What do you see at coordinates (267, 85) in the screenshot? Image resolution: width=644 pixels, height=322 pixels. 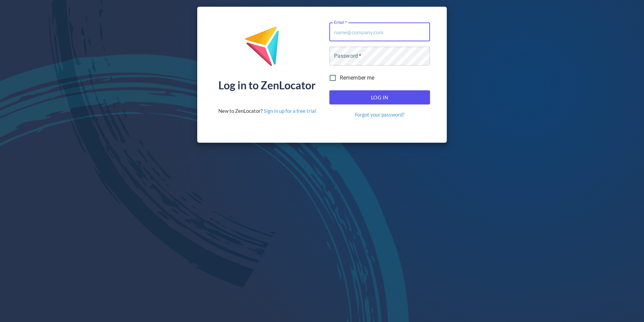 I see `div: Log in to ZenLocator` at bounding box center [267, 85].